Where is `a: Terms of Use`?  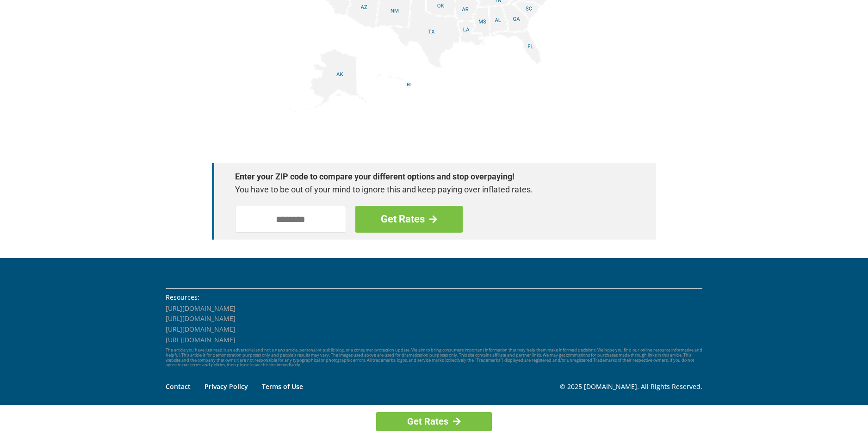 a: Terms of Use is located at coordinates (282, 387).